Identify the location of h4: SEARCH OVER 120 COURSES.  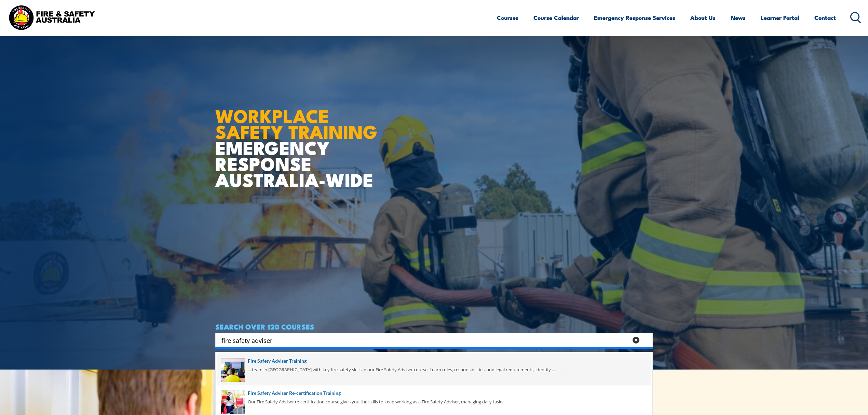
(434, 326).